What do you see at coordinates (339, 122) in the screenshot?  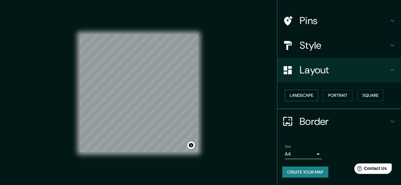 I see `div: Border` at bounding box center [339, 122].